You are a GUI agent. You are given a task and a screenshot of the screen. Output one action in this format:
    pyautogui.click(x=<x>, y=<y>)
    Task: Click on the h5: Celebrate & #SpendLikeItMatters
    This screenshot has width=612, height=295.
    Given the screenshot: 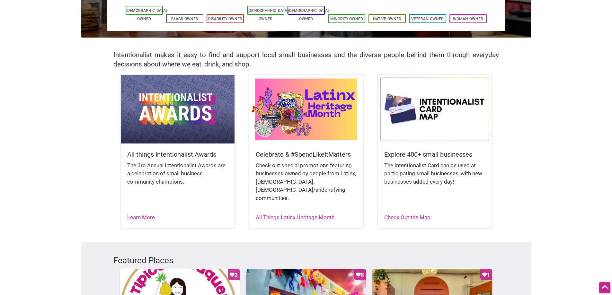 What is the action you would take?
    pyautogui.click(x=306, y=155)
    